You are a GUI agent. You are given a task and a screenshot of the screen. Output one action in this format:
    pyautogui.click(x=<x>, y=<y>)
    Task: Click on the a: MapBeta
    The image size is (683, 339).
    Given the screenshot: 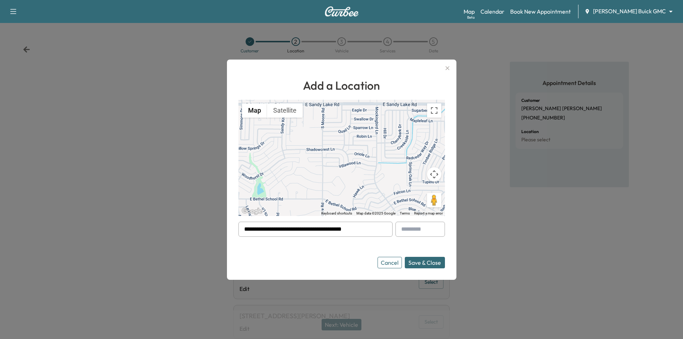 What is the action you would take?
    pyautogui.click(x=469, y=11)
    